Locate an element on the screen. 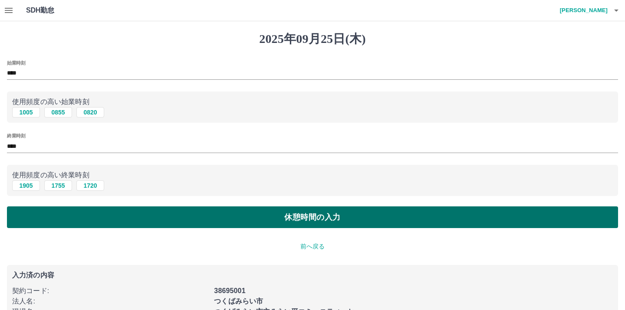 The height and width of the screenshot is (310, 625). p: 契約コード : is located at coordinates (110, 291).